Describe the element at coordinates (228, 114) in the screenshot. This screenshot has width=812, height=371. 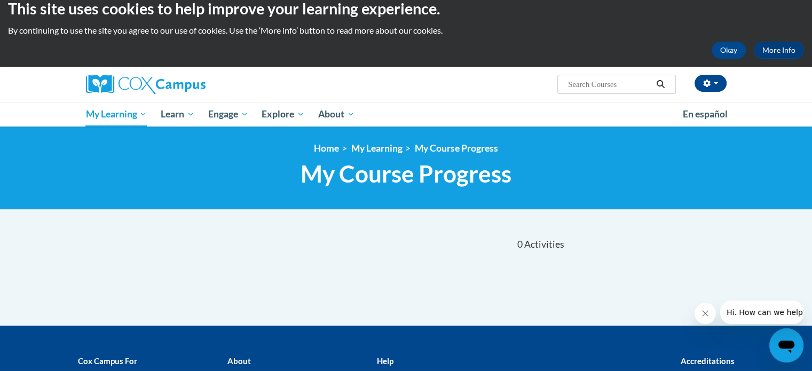
I see `a: Engage` at that location.